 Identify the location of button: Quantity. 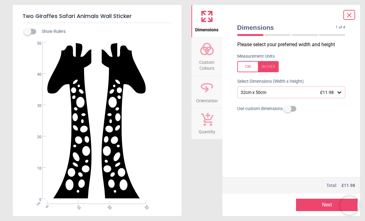
(207, 124).